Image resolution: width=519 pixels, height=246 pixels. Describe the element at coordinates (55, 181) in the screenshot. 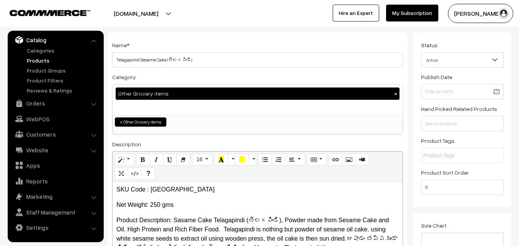

I see `a: Reports` at that location.